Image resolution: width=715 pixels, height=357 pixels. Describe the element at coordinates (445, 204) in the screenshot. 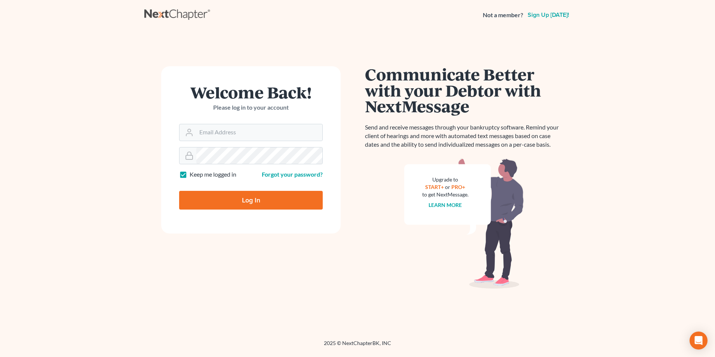

I see `a: Learn more` at that location.